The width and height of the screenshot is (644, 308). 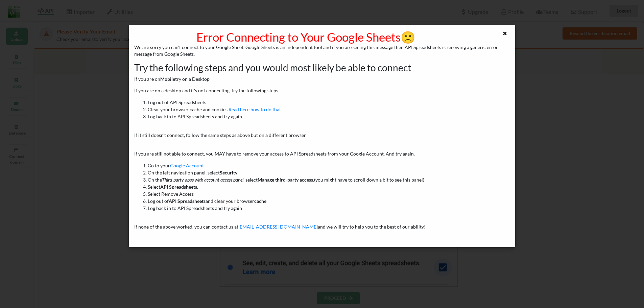 I want to click on i: Third-party apps with account access panel, so click(x=203, y=179).